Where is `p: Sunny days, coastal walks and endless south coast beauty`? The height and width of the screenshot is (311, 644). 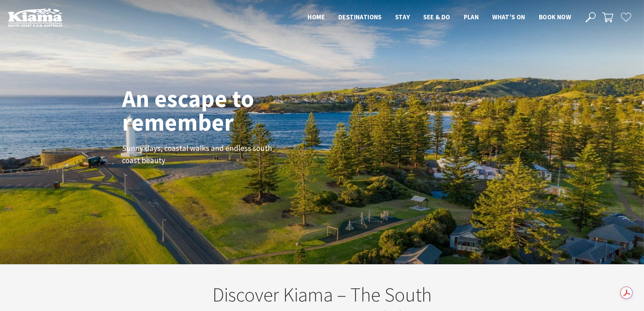
p: Sunny days, coastal walks and endless south coast beauty is located at coordinates (198, 155).